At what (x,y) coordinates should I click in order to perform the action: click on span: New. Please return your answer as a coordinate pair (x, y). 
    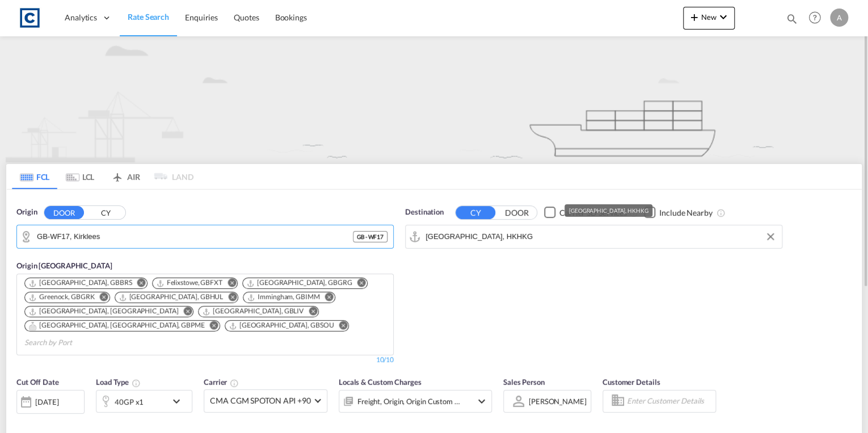
    Looking at the image, I should click on (709, 17).